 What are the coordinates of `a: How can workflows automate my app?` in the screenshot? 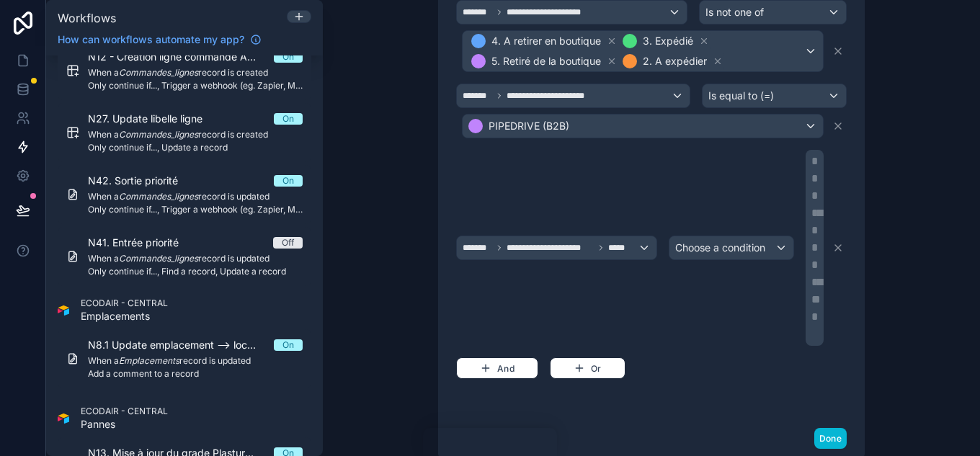 It's located at (159, 40).